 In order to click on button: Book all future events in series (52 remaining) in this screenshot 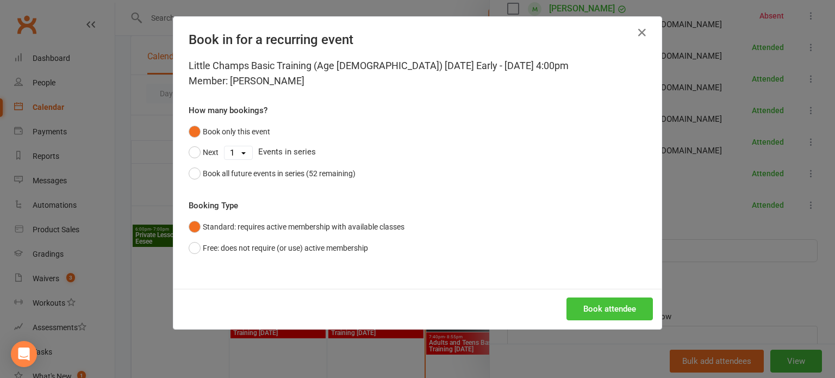, I will do `click(272, 173)`.